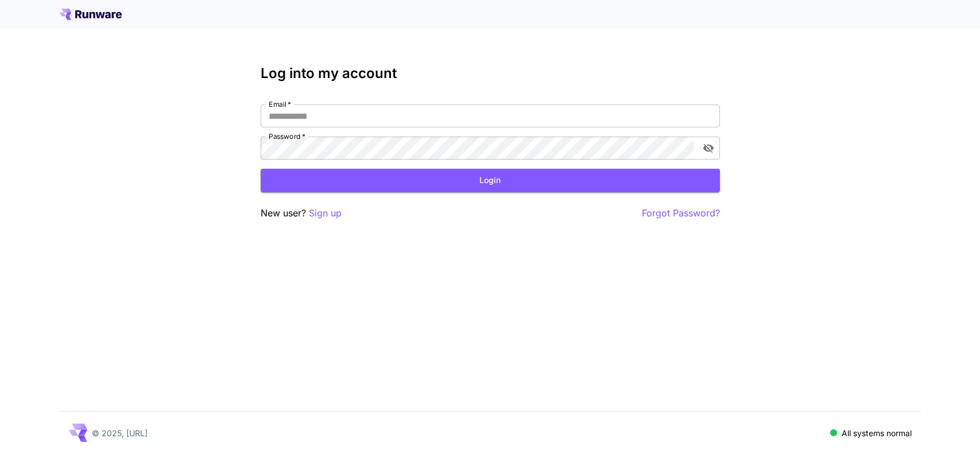 The image size is (980, 454). What do you see at coordinates (287, 136) in the screenshot?
I see `label: Password` at bounding box center [287, 136].